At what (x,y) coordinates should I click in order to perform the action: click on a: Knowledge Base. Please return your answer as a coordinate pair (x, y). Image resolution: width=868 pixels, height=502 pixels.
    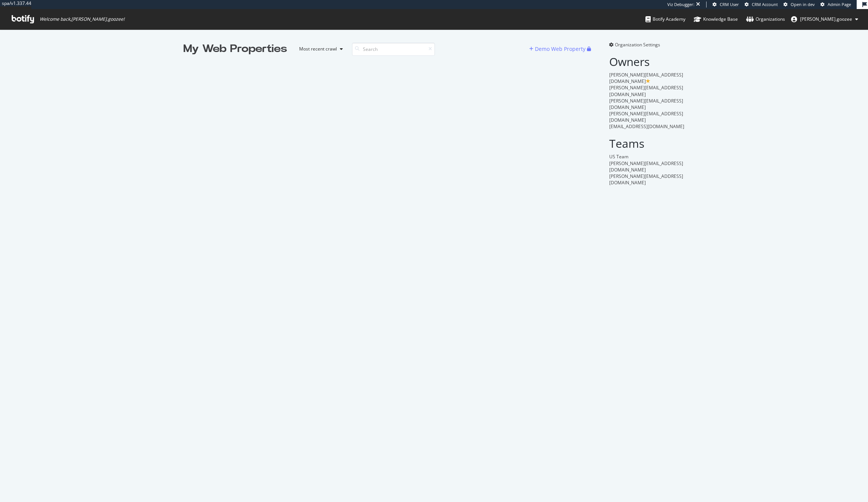
    Looking at the image, I should click on (716, 19).